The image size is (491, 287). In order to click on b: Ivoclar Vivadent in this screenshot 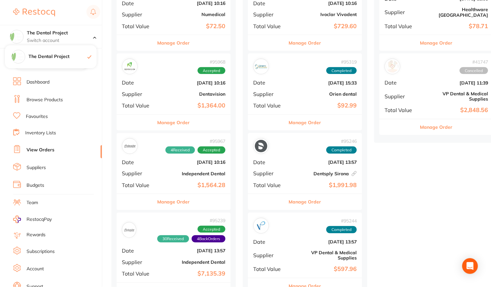, I will do `click(324, 14)`.